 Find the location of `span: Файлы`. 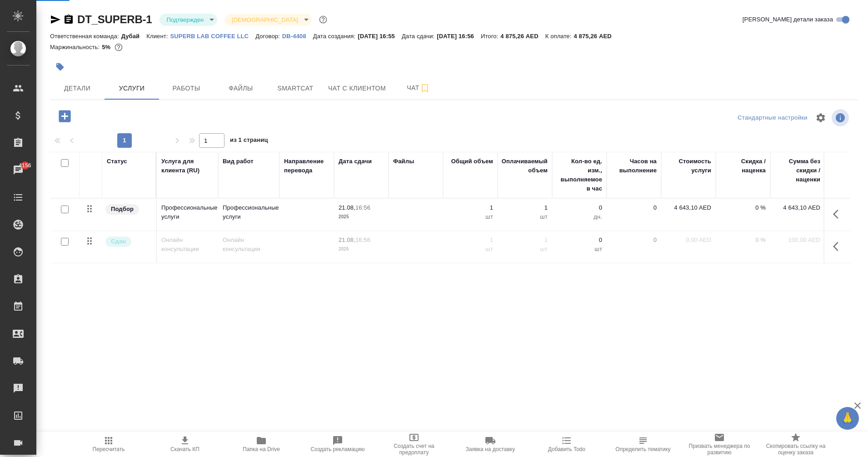

span: Файлы is located at coordinates (241, 88).